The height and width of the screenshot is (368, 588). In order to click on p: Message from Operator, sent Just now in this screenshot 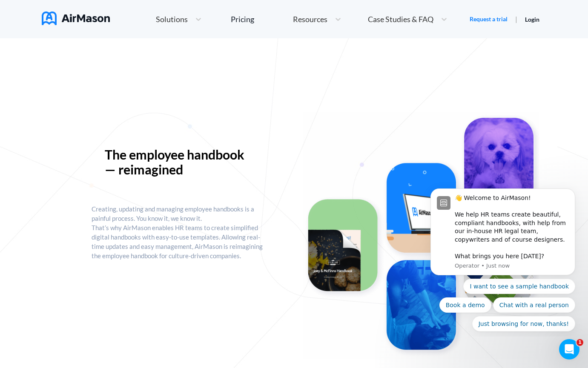, I will do `click(95, 85)`.